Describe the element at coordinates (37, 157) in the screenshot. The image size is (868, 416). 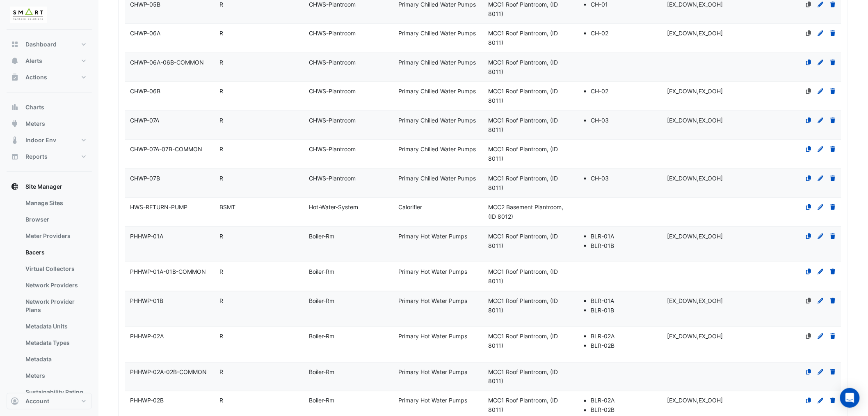
I see `span: Reports` at that location.